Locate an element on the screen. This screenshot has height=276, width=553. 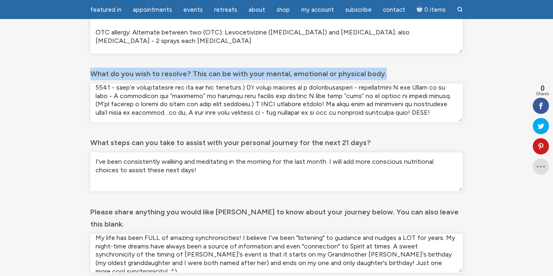
span: 0 is located at coordinates (542, 88).